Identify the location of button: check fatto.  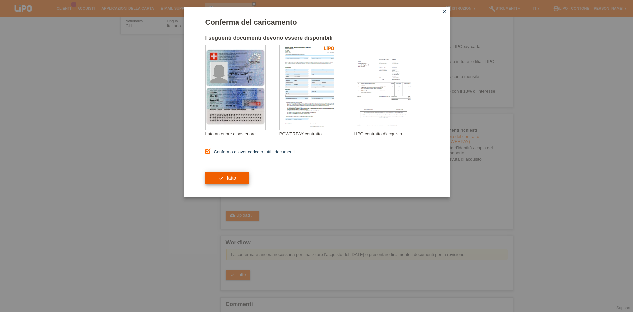
(227, 178).